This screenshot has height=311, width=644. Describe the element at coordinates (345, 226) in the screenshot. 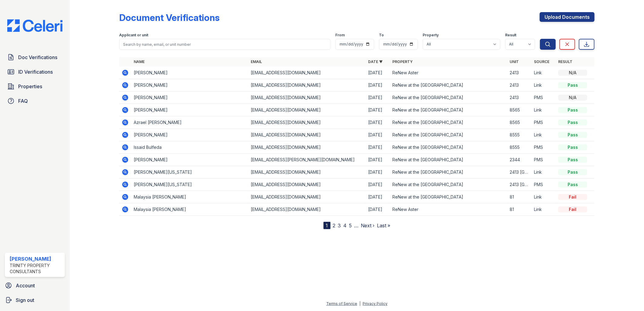

I see `a: 4` at that location.